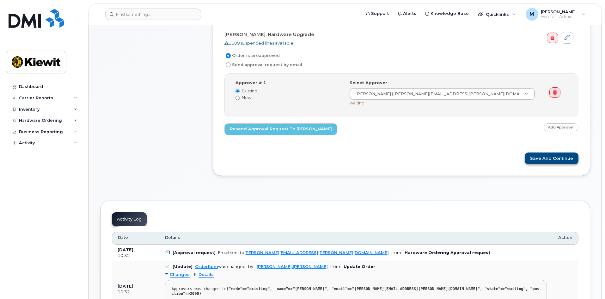  What do you see at coordinates (123, 238) in the screenshot?
I see `span: Date` at bounding box center [123, 238].